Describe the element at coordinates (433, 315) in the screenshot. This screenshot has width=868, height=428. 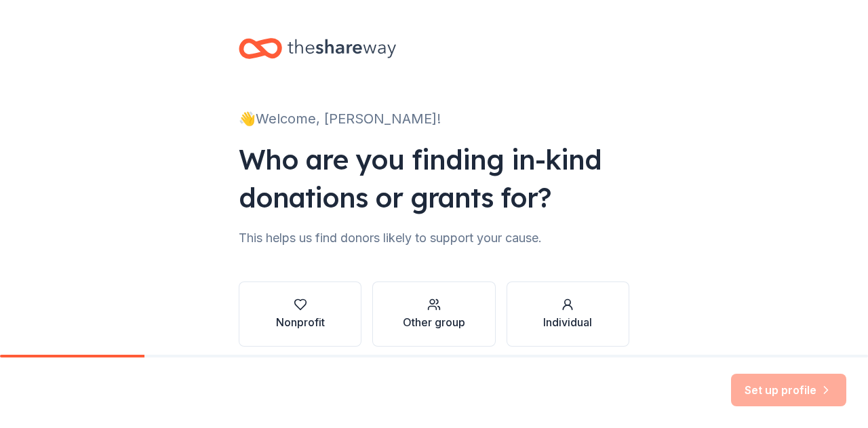
I see `button: Other group` at that location.